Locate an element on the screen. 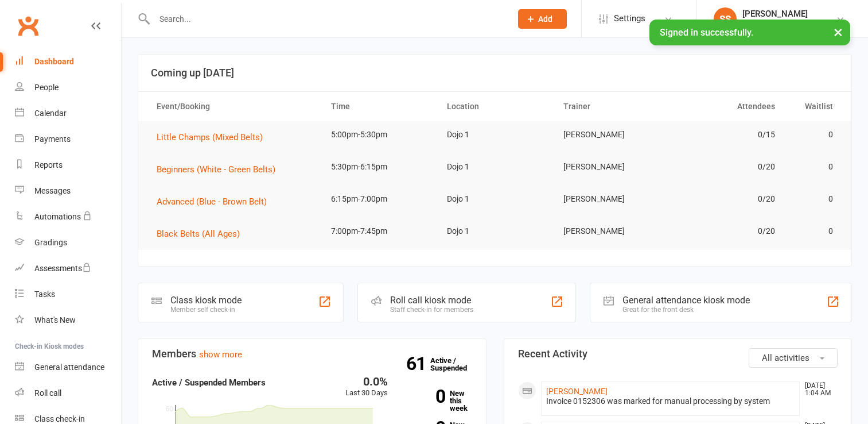 The image size is (868, 424). div: Gradings is located at coordinates (50, 242).